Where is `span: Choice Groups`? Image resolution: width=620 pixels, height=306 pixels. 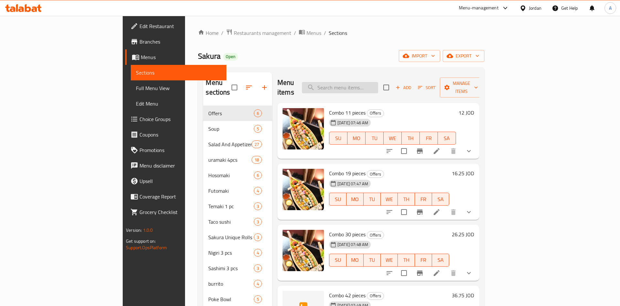 span: Choice Groups is located at coordinates (180, 119).